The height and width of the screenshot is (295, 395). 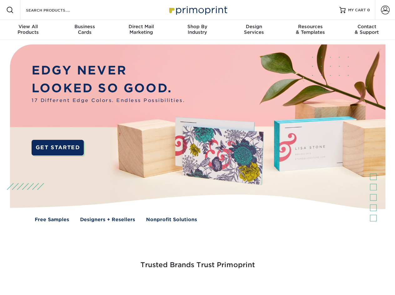 What do you see at coordinates (254, 29) in the screenshot?
I see `div: Services` at bounding box center [254, 29].